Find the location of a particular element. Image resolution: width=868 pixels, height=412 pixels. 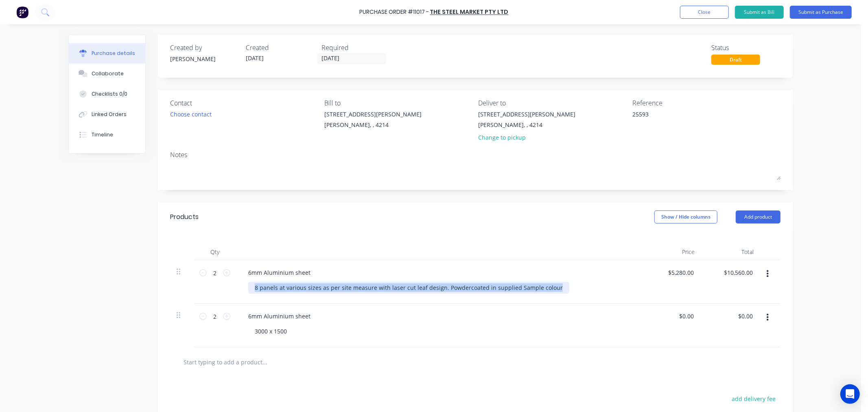

div: Purchase Order #11017 - is located at coordinates (395, 12).